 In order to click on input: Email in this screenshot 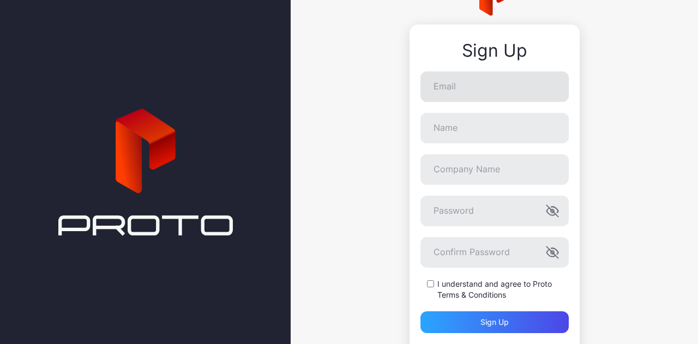, I will do `click(495, 87)`.